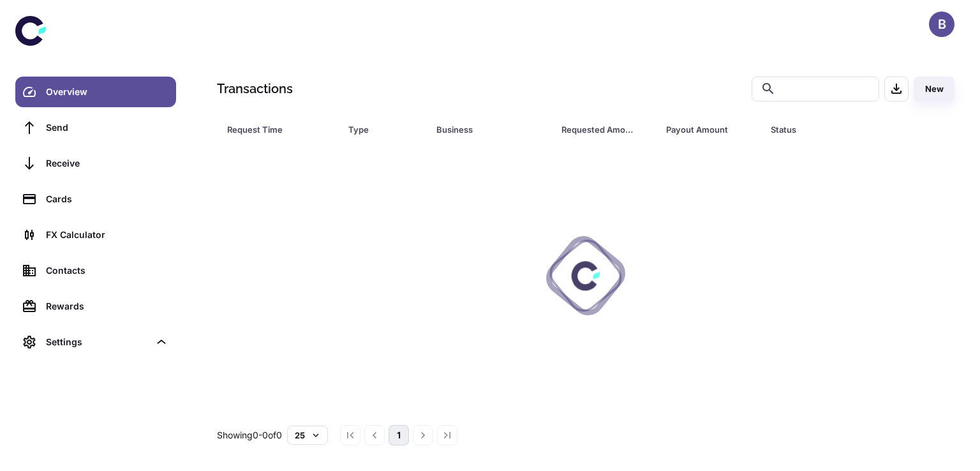 This screenshot has height=471, width=980. I want to click on a: Receive, so click(96, 164).